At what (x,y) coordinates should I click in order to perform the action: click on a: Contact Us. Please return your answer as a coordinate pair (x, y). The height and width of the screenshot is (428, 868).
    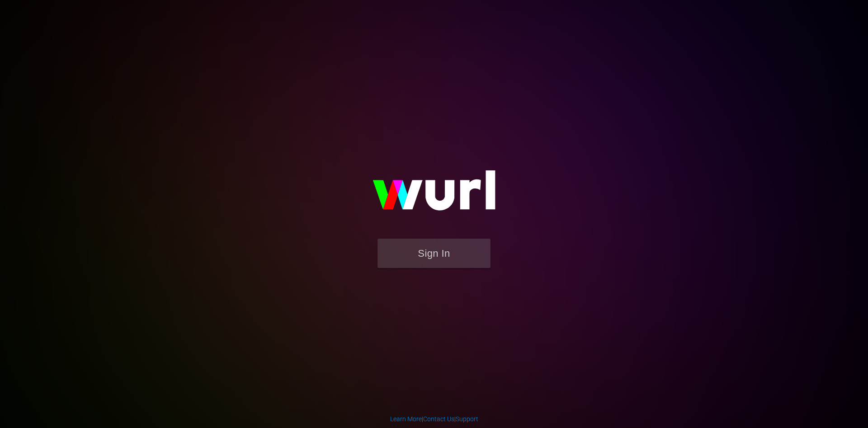
    Looking at the image, I should click on (438, 420).